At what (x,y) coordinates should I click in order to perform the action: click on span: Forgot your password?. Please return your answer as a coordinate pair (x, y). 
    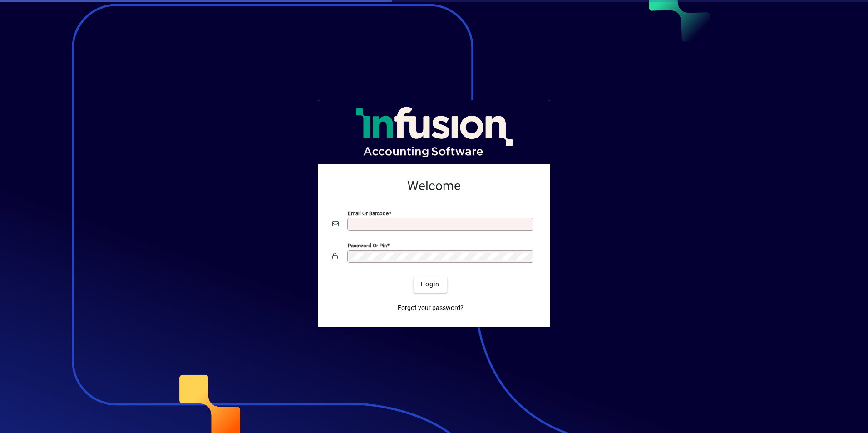
    Looking at the image, I should click on (430, 308).